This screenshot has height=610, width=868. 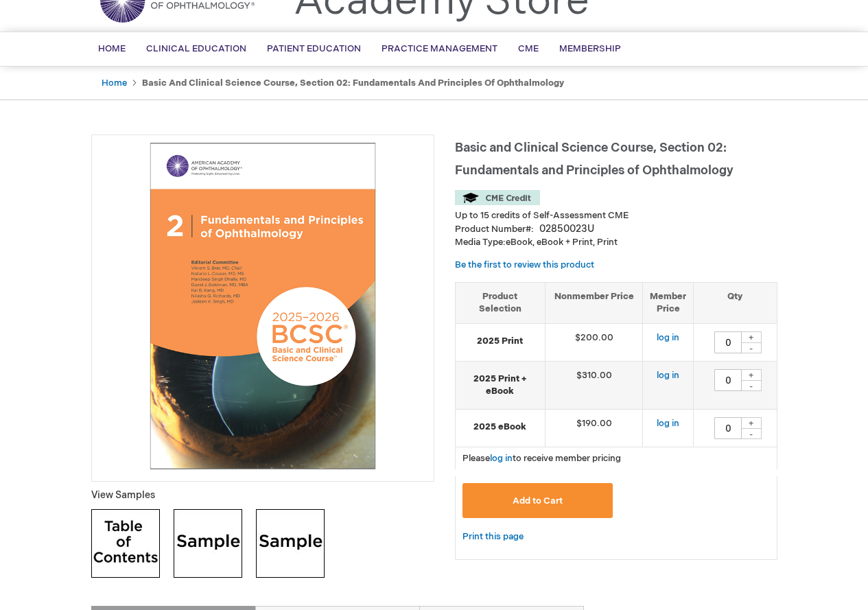 I want to click on td: $310.00, so click(x=594, y=385).